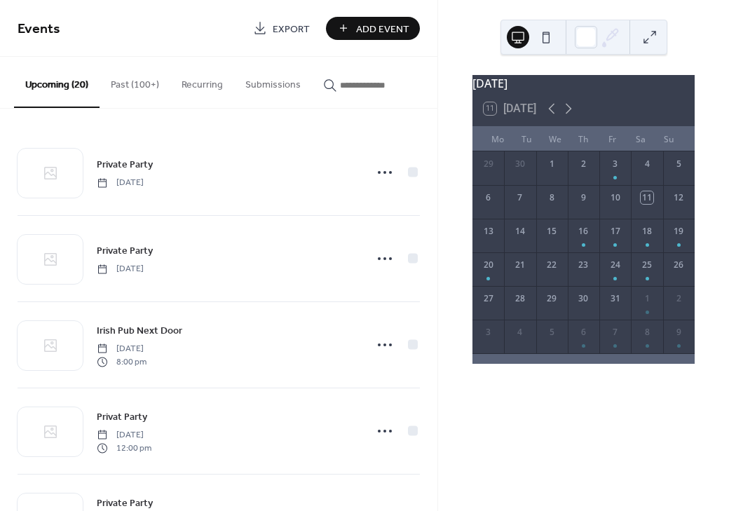  What do you see at coordinates (616, 265) in the screenshot?
I see `div: 24` at bounding box center [616, 265].